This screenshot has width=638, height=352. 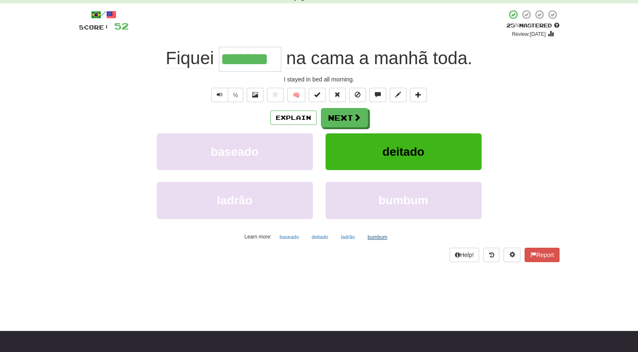 What do you see at coordinates (236, 95) in the screenshot?
I see `button: ½` at bounding box center [236, 95].